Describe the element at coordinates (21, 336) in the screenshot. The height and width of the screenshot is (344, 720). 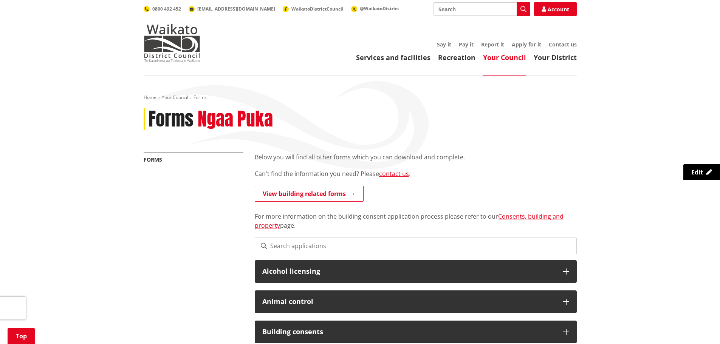
I see `a: Top` at that location.